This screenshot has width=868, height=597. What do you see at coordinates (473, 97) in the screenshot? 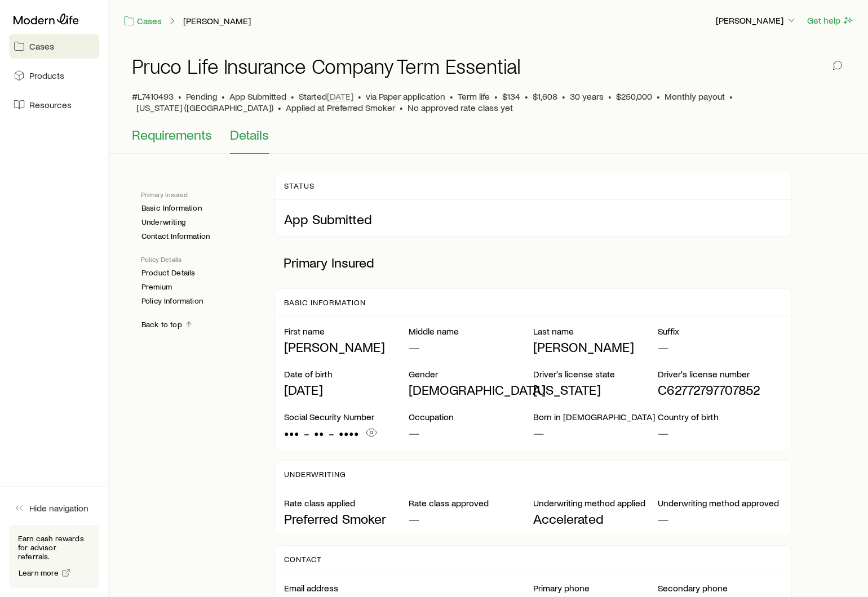
I see `span: Term life` at bounding box center [473, 97].